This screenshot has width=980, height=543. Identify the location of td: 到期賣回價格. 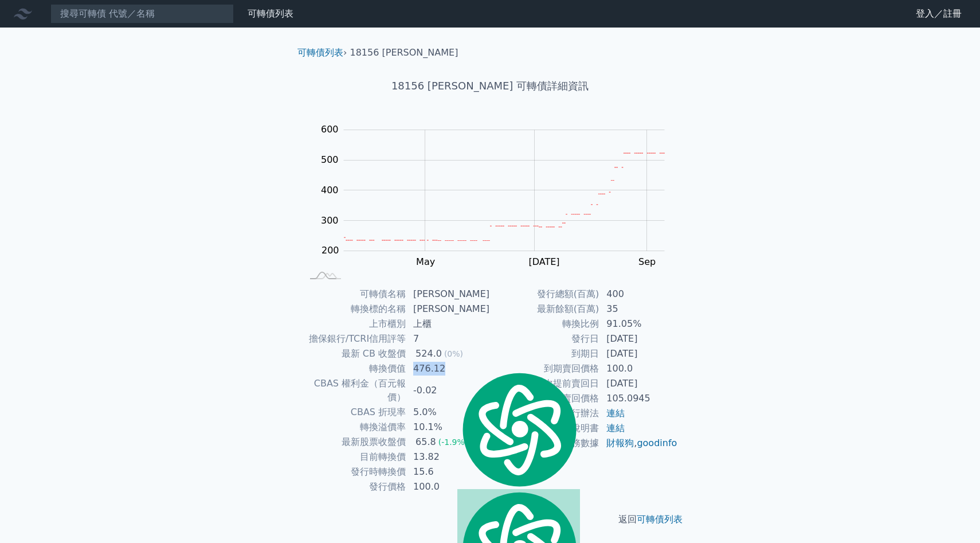
(544, 368).